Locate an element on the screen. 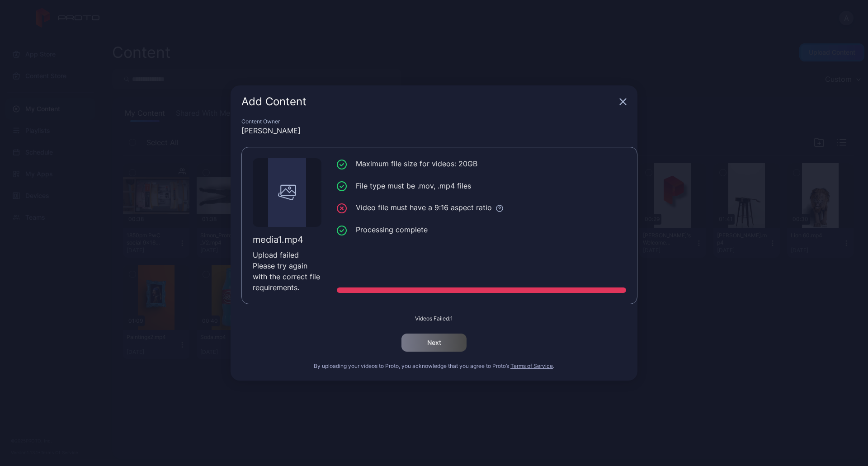 The width and height of the screenshot is (868, 466). li: Maximum file size for videos: 20GB is located at coordinates (481, 163).